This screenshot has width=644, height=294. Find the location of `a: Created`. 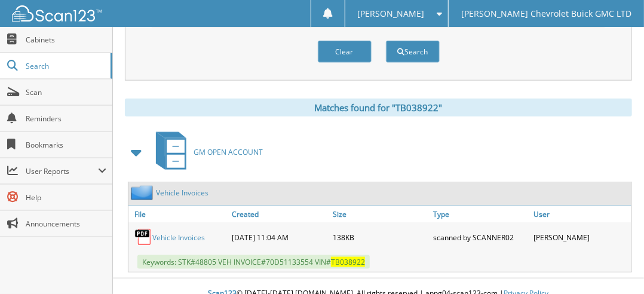

a: Created is located at coordinates (279, 214).